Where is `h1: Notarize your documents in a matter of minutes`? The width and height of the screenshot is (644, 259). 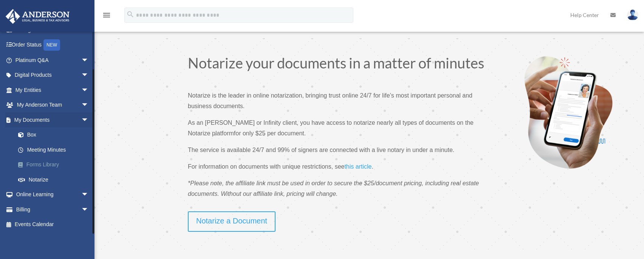 h1: Notarize your documents in a matter of minutes is located at coordinates (338, 64).